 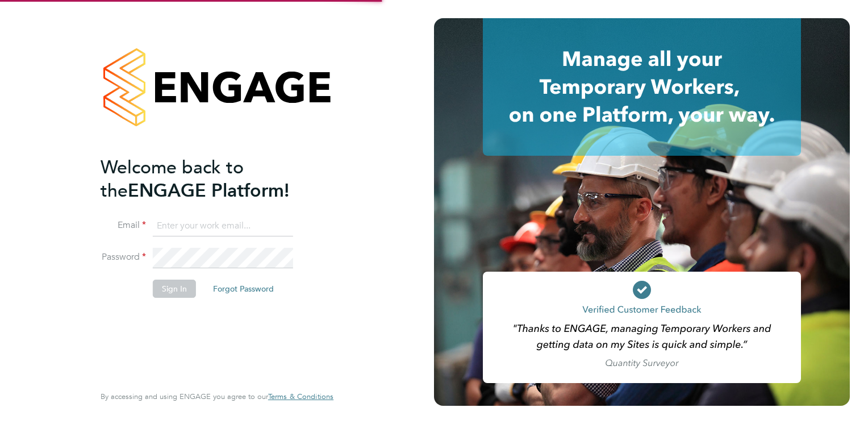 I want to click on button: Forgot Password, so click(x=243, y=289).